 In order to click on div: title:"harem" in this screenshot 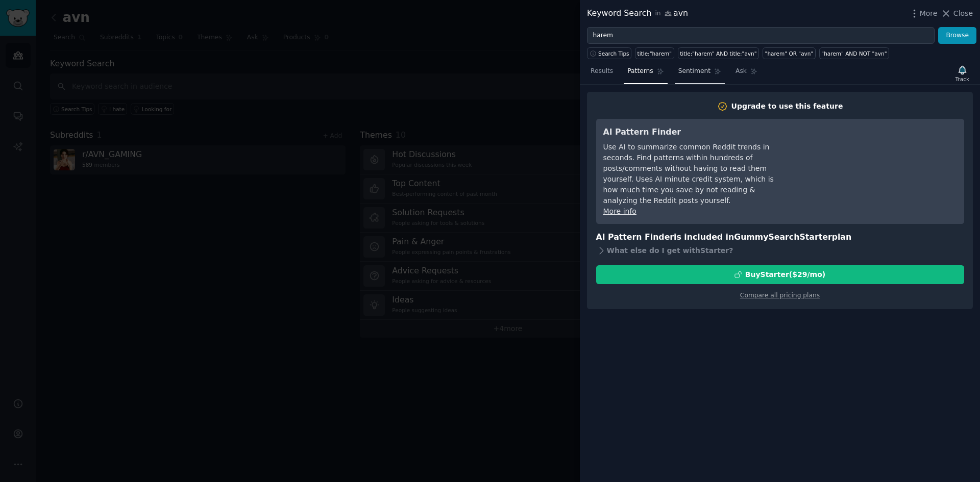, I will do `click(655, 53)`.